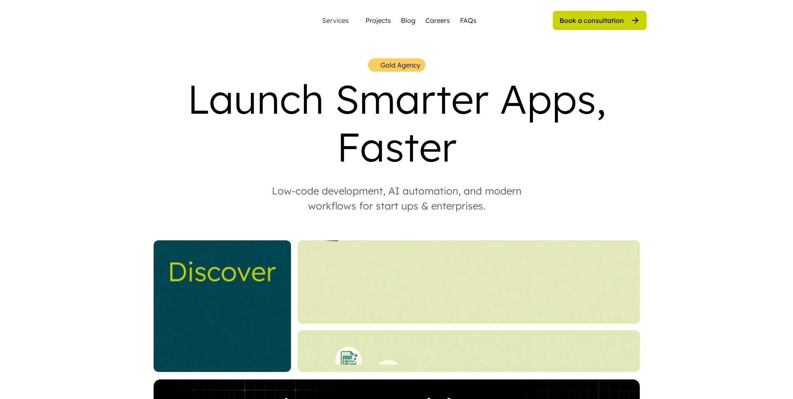 The height and width of the screenshot is (399, 793). Describe the element at coordinates (408, 20) in the screenshot. I see `div: Blog` at that location.